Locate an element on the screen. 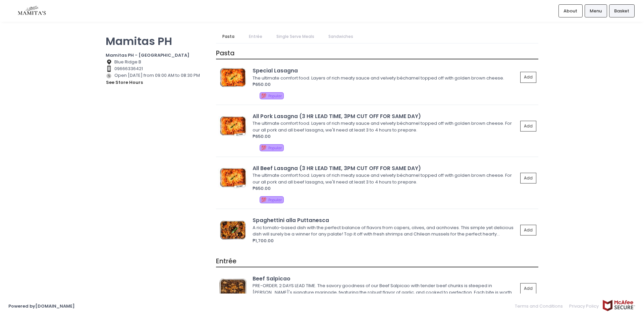 The image size is (644, 317). a: About is located at coordinates (571, 11).